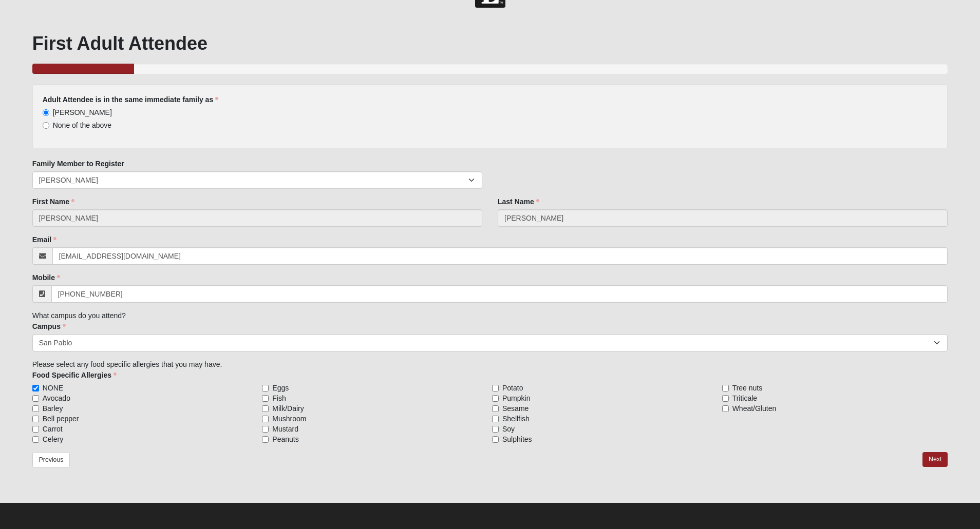  I want to click on span: Sesame, so click(515, 408).